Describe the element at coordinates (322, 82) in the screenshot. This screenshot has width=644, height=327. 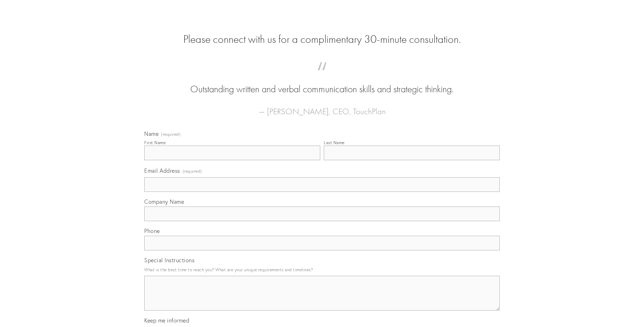
I see `blockquote: Outstanding written and verbal communication skills and strategic thinking.` at that location.